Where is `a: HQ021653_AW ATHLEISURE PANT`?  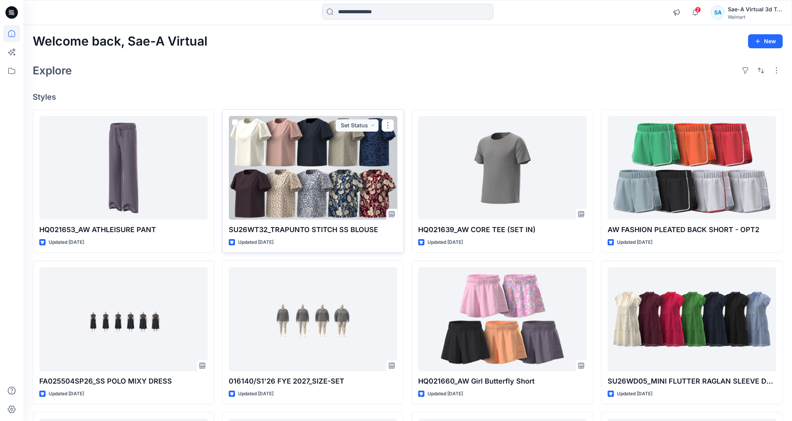 a: HQ021653_AW ATHLEISURE PANT is located at coordinates (123, 168).